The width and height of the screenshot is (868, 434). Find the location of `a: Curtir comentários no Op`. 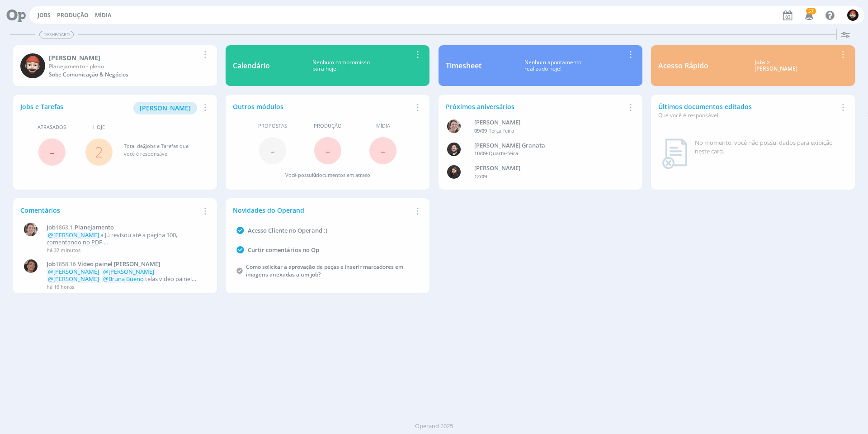

a: Curtir comentários no Op is located at coordinates (284, 250).